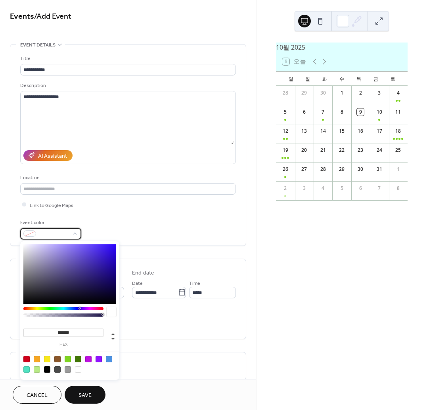 The image size is (427, 410). Describe the element at coordinates (380, 112) in the screenshot. I see `div: 10` at that location.